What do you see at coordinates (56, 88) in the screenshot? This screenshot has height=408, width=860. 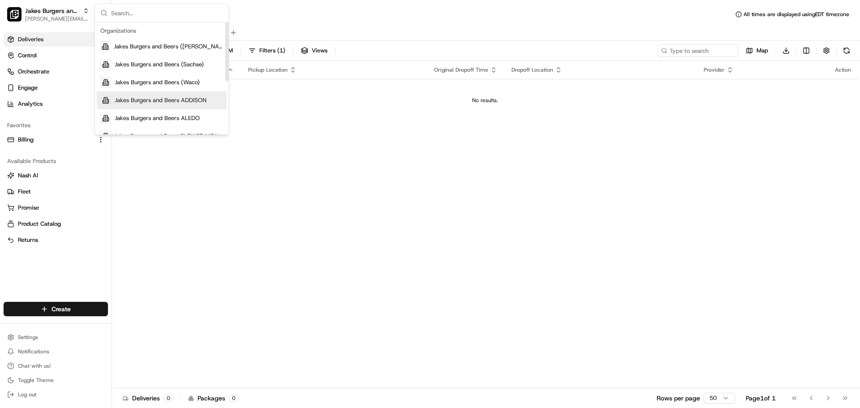 I see `button: Engage` at bounding box center [56, 88].